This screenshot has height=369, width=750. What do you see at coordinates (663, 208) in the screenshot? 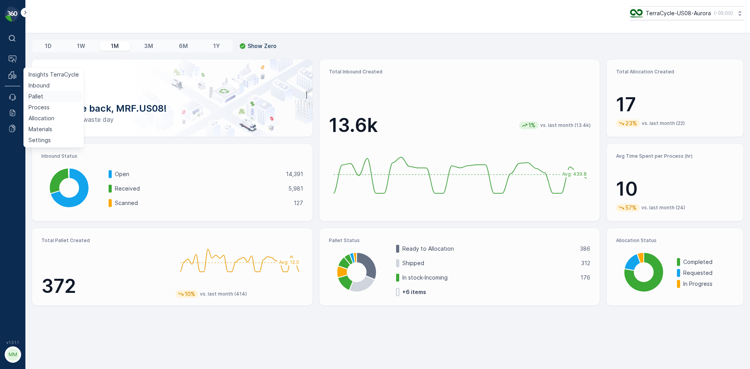
I see `p: vs. last month (24)` at bounding box center [663, 208].